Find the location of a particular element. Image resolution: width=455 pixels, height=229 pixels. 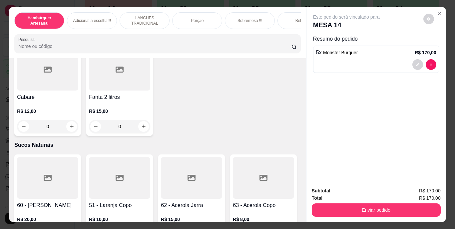

p: R$ 8,00 is located at coordinates (263, 219).